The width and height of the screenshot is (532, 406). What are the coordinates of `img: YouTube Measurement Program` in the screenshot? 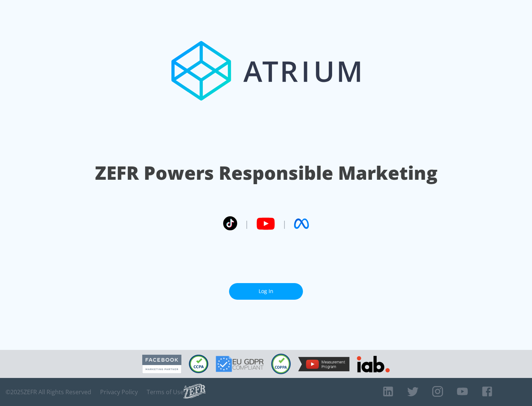 It's located at (324, 364).